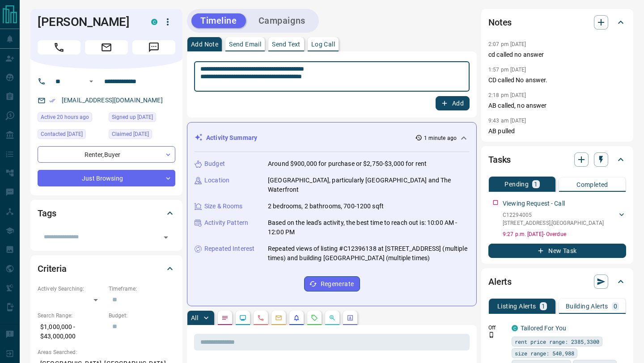 This screenshot has width=644, height=363. Describe the element at coordinates (52, 269) in the screenshot. I see `h2: Criteria` at that location.